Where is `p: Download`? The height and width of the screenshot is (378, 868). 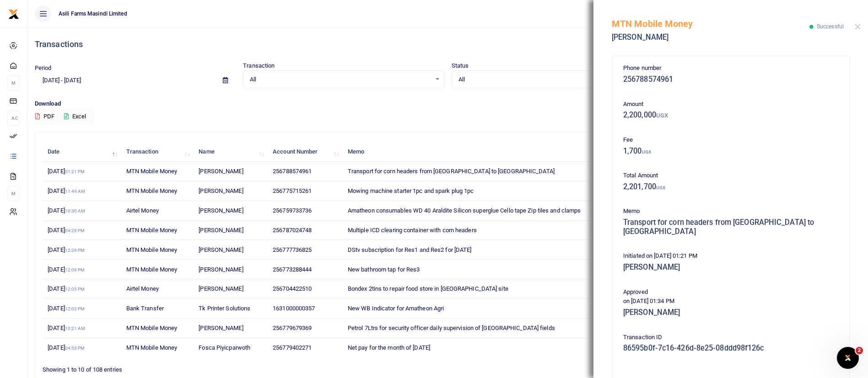 p: Download is located at coordinates (447, 104).